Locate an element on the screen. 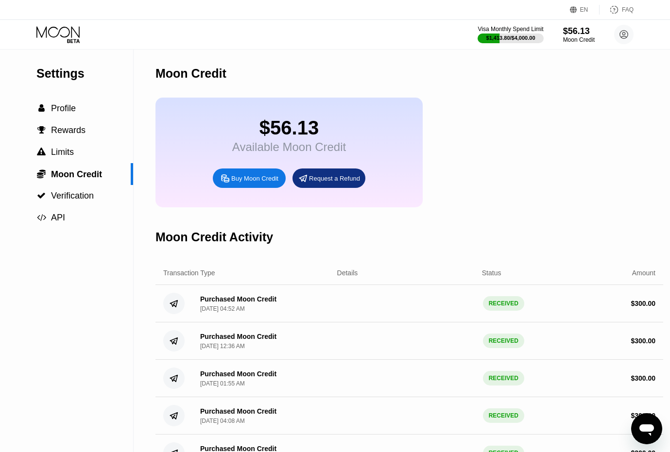 The height and width of the screenshot is (452, 670). div: Status is located at coordinates (492, 273).